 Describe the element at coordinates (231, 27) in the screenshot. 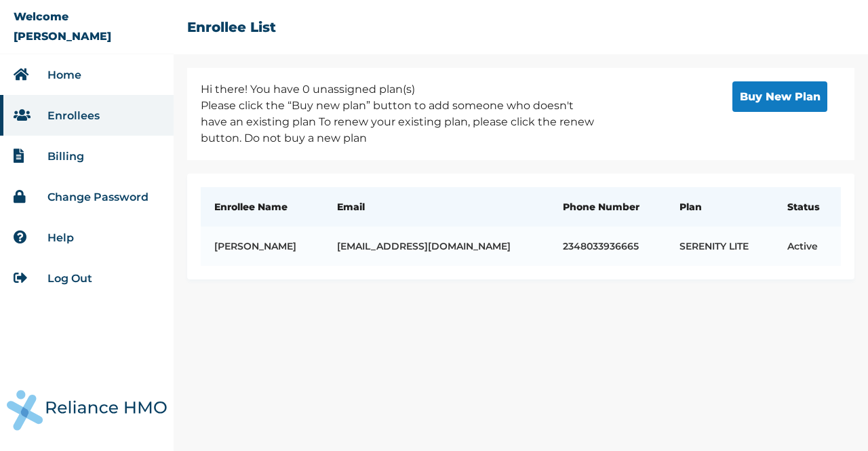

I see `h2: Enrollee List` at that location.